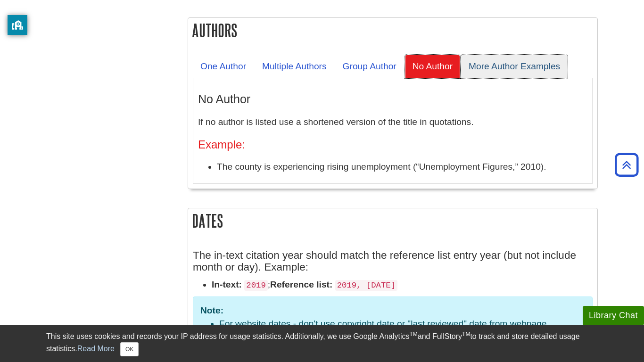 The image size is (644, 362). What do you see at coordinates (393, 221) in the screenshot?
I see `h2: Dates` at bounding box center [393, 221].